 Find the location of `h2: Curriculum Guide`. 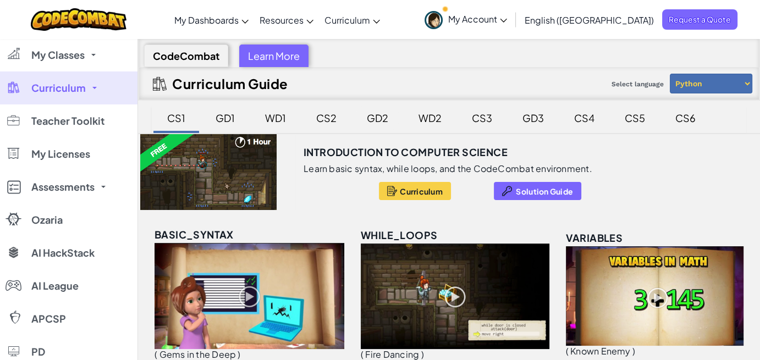

h2: Curriculum Guide is located at coordinates (230, 84).